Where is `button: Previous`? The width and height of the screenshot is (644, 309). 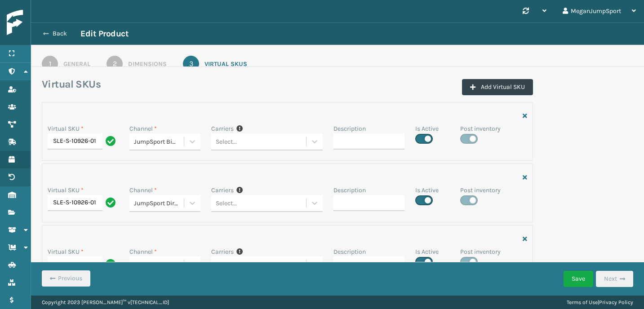 button: Previous is located at coordinates (66, 278).